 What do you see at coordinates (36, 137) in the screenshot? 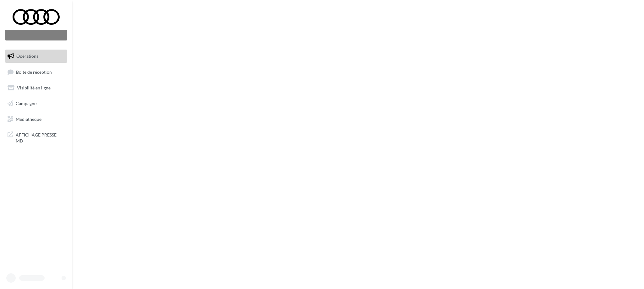
I see `a: AFFICHAGE PRESSE MD` at bounding box center [36, 137].